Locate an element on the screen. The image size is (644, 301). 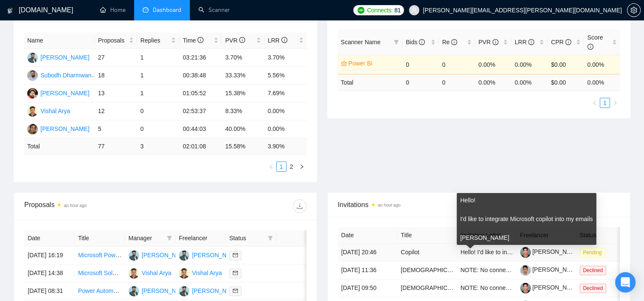
button: setting is located at coordinates (634, 10).